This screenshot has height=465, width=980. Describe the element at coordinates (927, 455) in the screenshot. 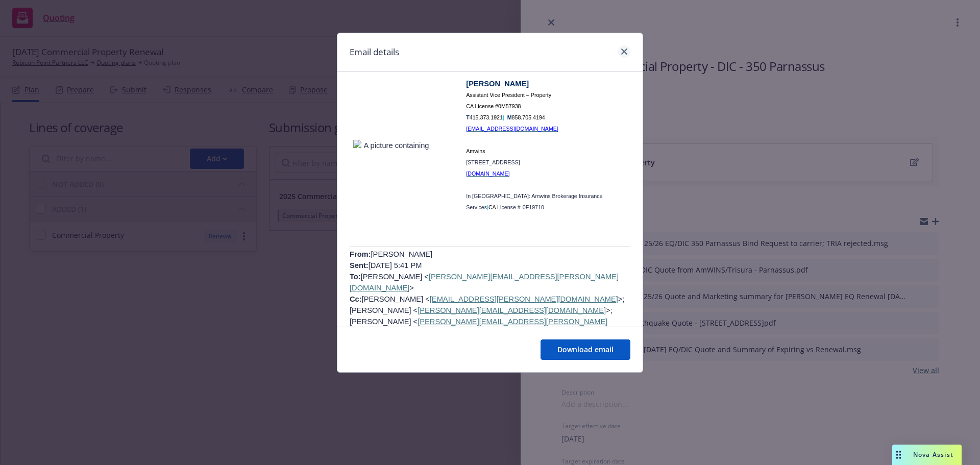

I see `button: Nova Assist` at that location.